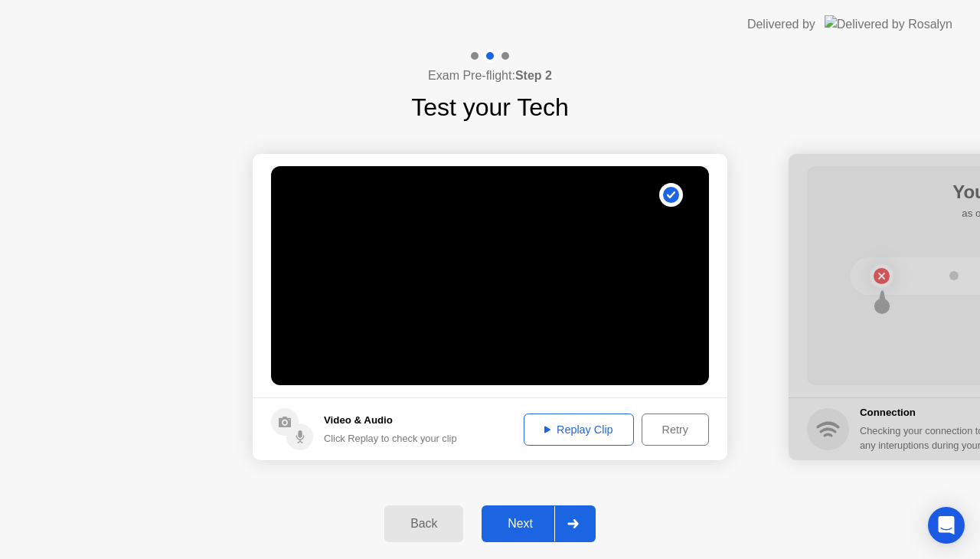 The width and height of the screenshot is (980, 559). Describe the element at coordinates (390, 438) in the screenshot. I see `div: Click Replay to check your clip` at that location.